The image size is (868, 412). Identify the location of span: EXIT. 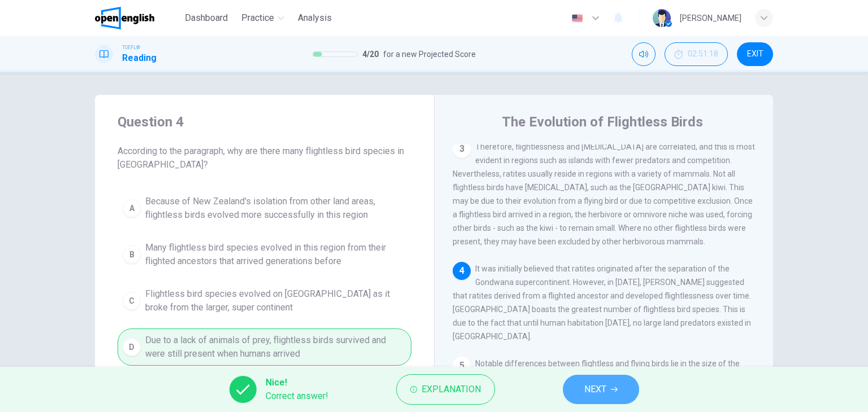
(755, 54).